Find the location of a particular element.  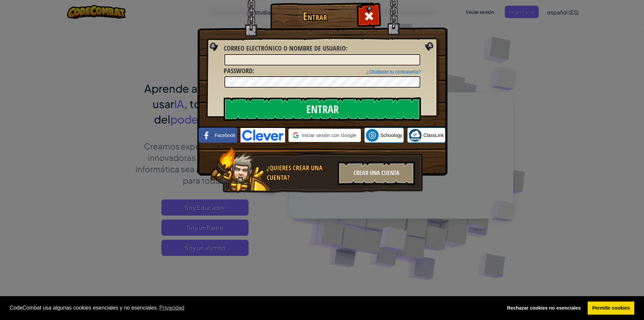

input: Entrar is located at coordinates (322, 109).